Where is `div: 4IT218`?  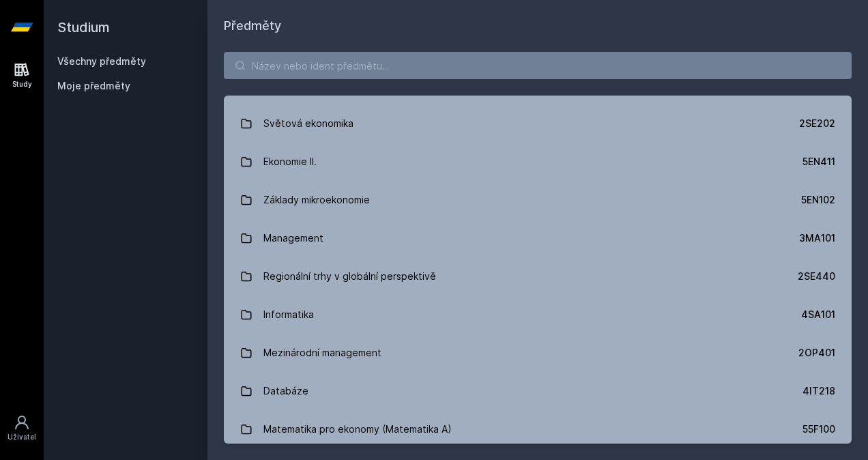 div: 4IT218 is located at coordinates (819, 391).